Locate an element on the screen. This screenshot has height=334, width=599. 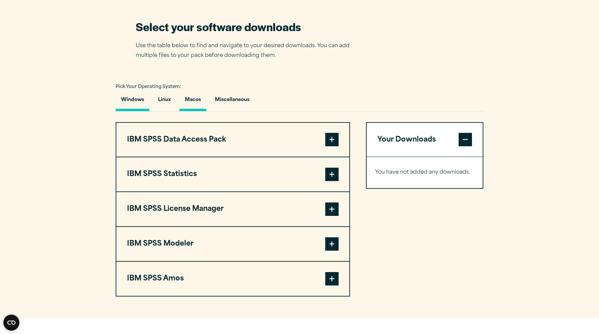
button: Open CMP widget is located at coordinates (11, 322).